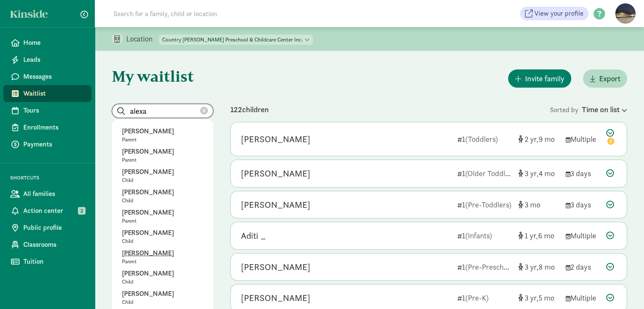 The height and width of the screenshot is (309, 644). I want to click on button: Export, so click(605, 78).